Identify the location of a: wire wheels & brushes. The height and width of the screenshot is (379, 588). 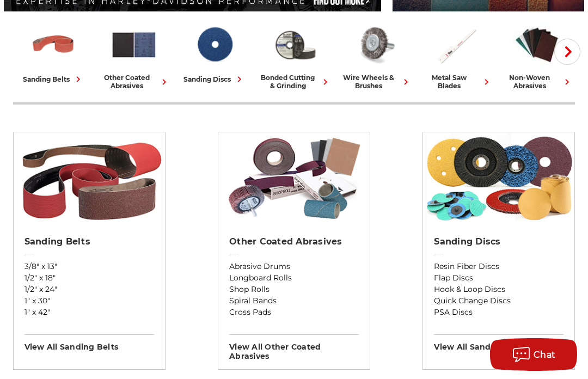
(376, 55).